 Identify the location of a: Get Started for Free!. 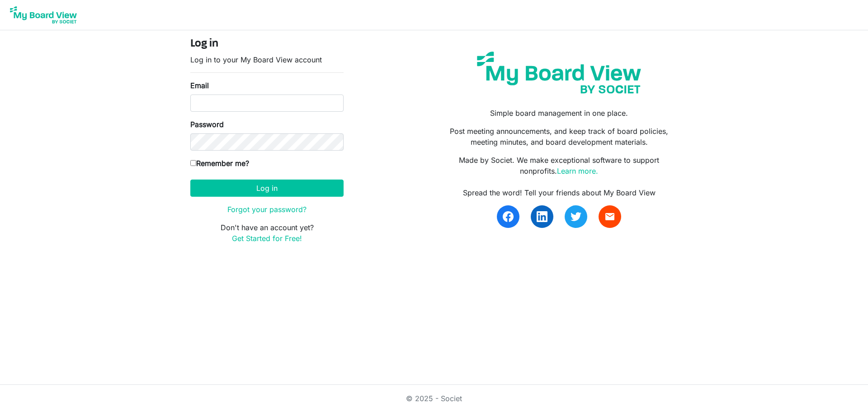
(267, 239).